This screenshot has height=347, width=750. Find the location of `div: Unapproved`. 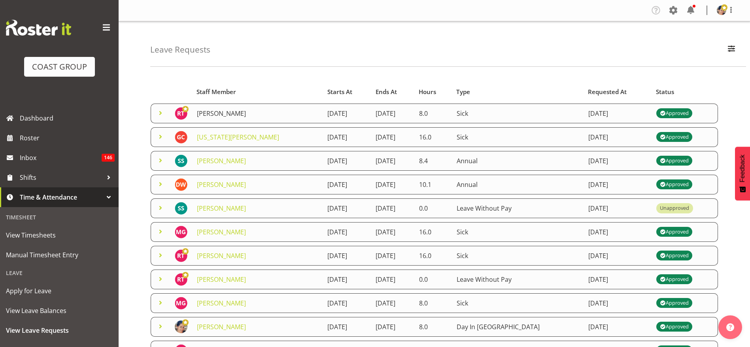

div: Unapproved is located at coordinates (674, 208).